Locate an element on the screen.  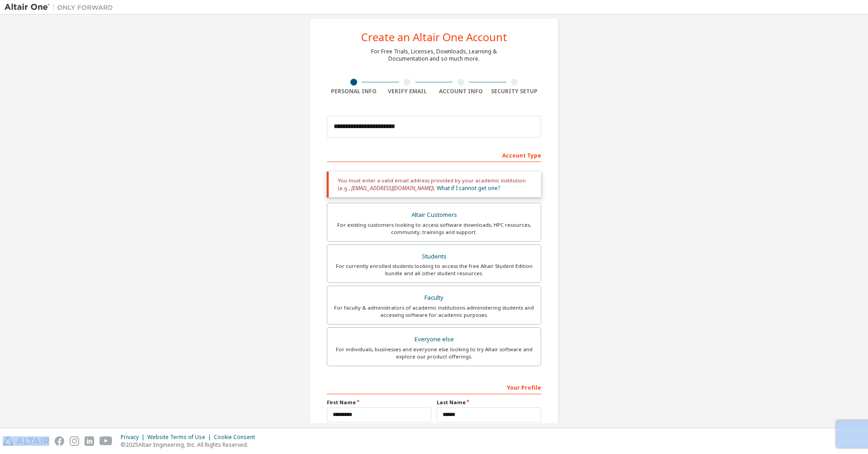
img: linkedin.svg is located at coordinates (89, 441).